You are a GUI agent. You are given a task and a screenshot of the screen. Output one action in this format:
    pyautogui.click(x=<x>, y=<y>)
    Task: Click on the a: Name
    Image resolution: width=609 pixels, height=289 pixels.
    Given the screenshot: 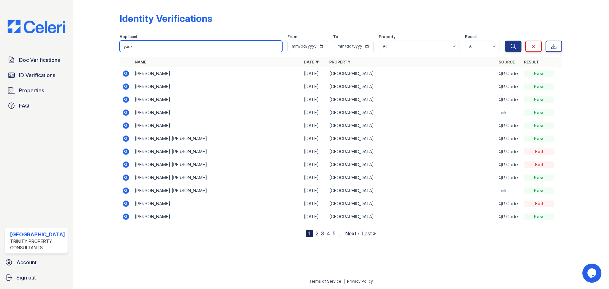 What is the action you would take?
    pyautogui.click(x=141, y=62)
    